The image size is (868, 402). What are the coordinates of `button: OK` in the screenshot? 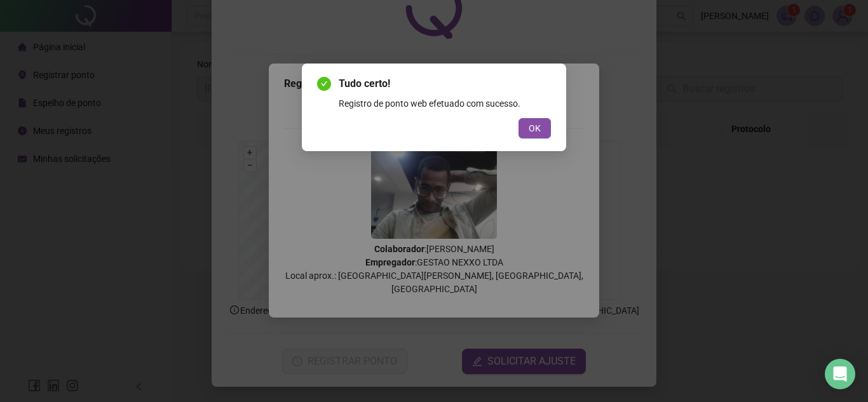 It's located at (535, 128).